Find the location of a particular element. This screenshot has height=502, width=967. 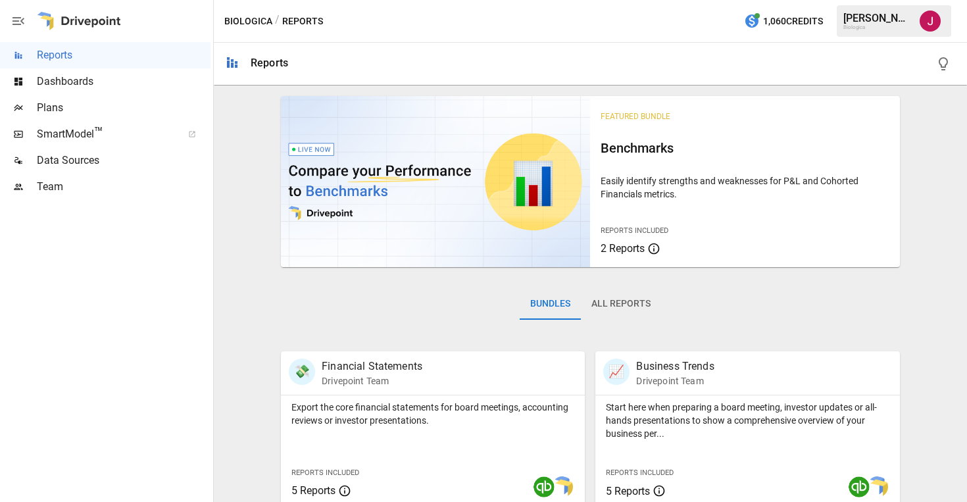

button: Biologica is located at coordinates (248, 21).